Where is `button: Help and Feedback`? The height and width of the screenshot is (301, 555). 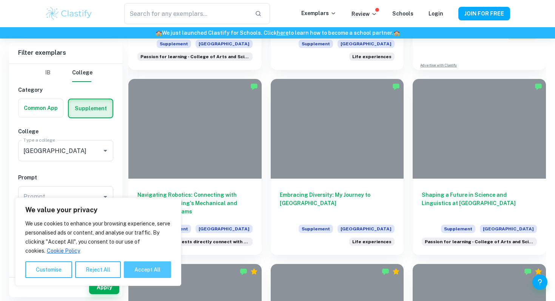 button: Help and Feedback is located at coordinates (540, 282).